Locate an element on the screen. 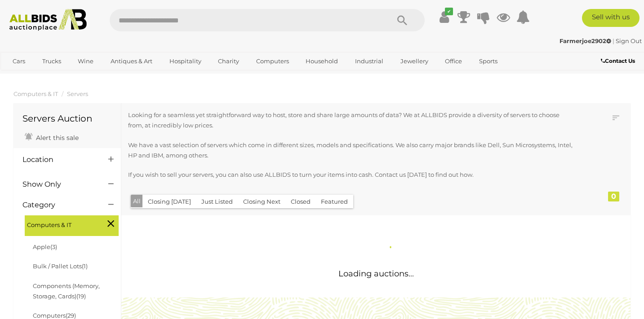  a: Wine is located at coordinates (85, 61).